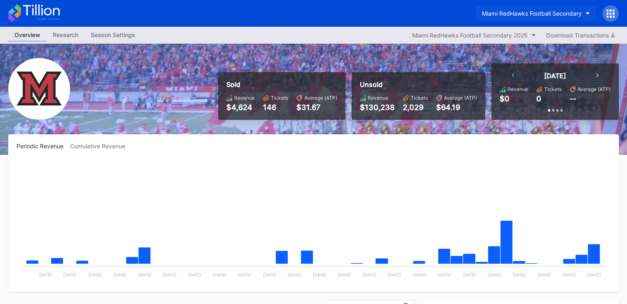  I want to click on div: 0, so click(539, 99).